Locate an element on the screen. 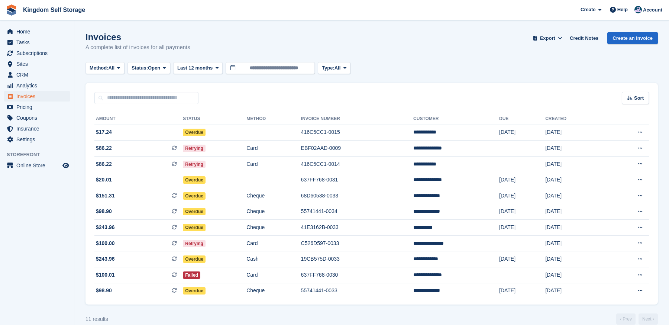  span: Method: is located at coordinates (99, 68).